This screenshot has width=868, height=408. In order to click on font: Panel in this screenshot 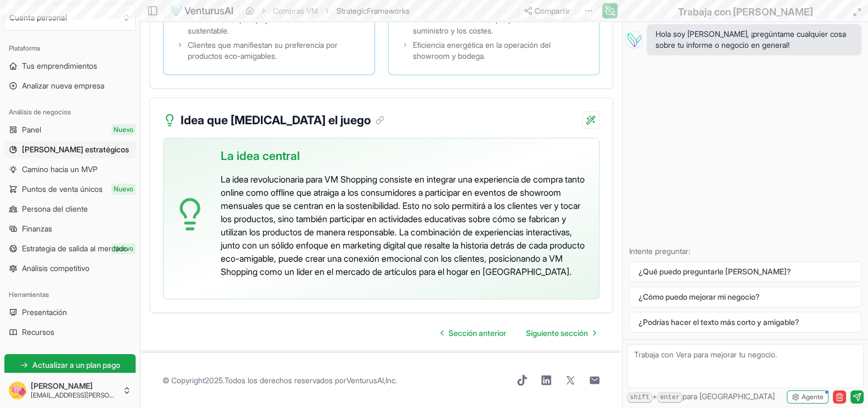, I will do `click(31, 129)`.